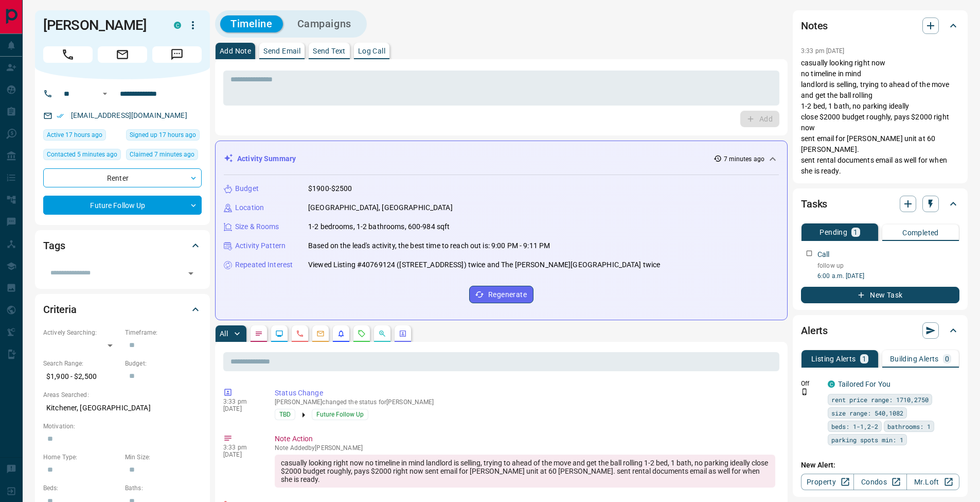 The height and width of the screenshot is (502, 980). Describe the element at coordinates (267, 158) in the screenshot. I see `p: Activity Summary` at that location.